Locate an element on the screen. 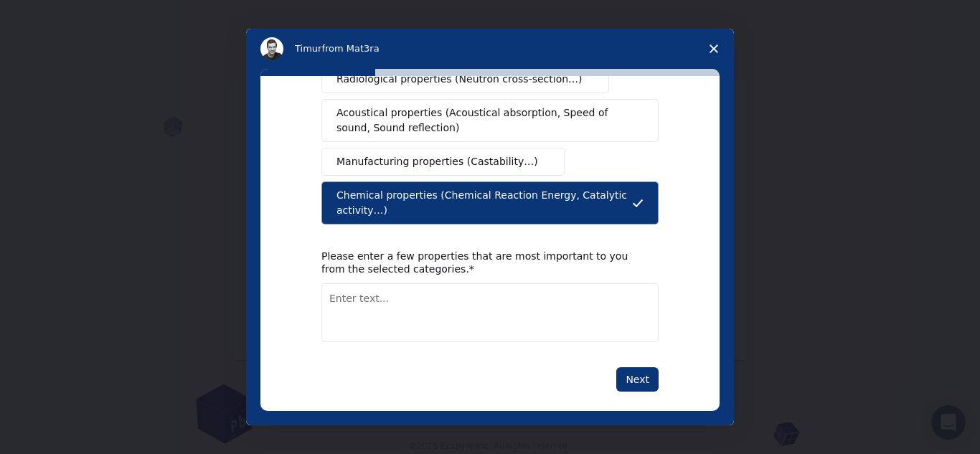 Image resolution: width=980 pixels, height=454 pixels. button: Chemical properties (Chemical Reaction Energy, Catalytic activity…) is located at coordinates (490, 202).